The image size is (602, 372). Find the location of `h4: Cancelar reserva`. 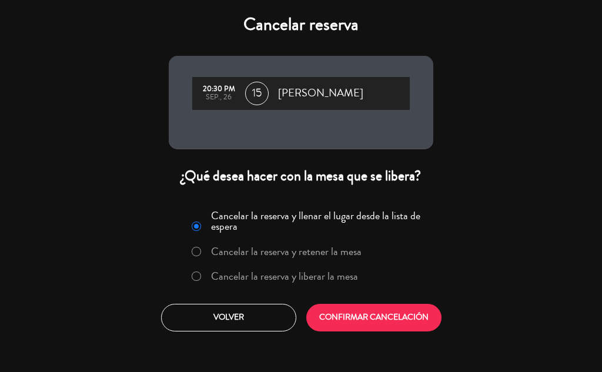

h4: Cancelar reserva is located at coordinates (301, 25).